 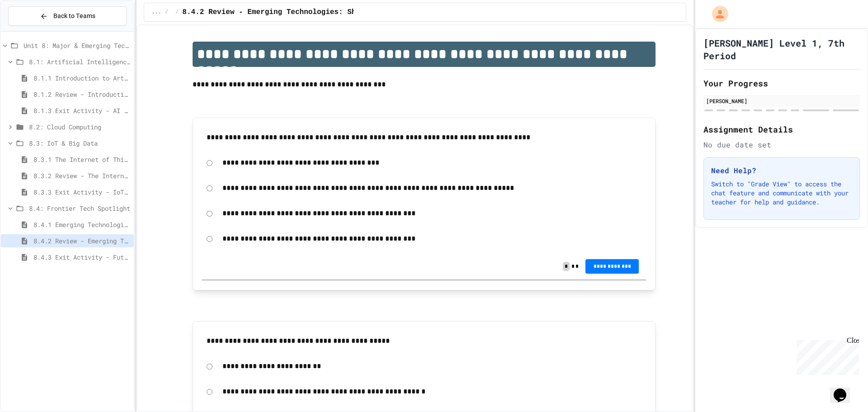 What do you see at coordinates (82, 159) in the screenshot?
I see `span: 8.3.1 The Internet of Things and Big Data: Our Connected Digital World` at bounding box center [82, 159].